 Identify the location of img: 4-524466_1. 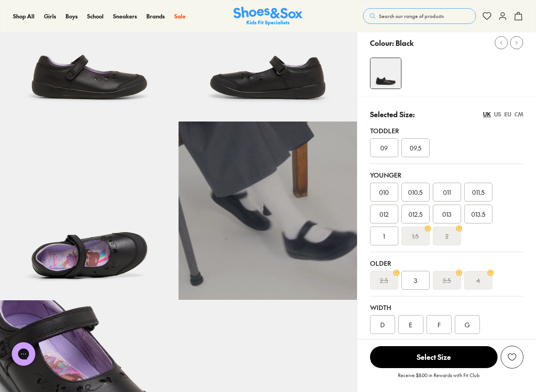
(386, 73).